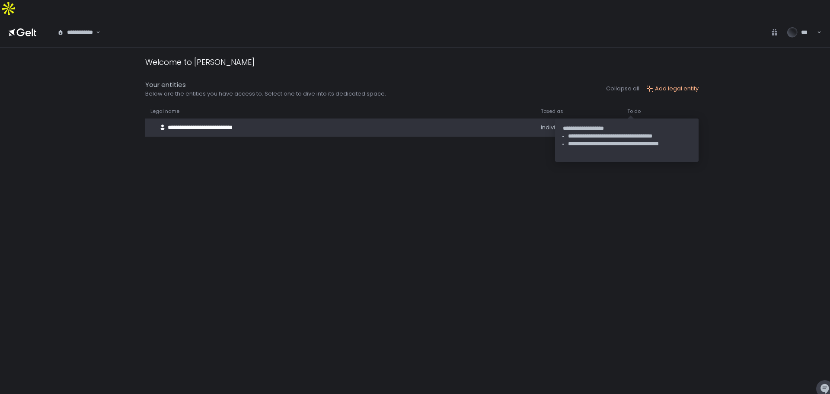  I want to click on button: Collapse all, so click(622, 89).